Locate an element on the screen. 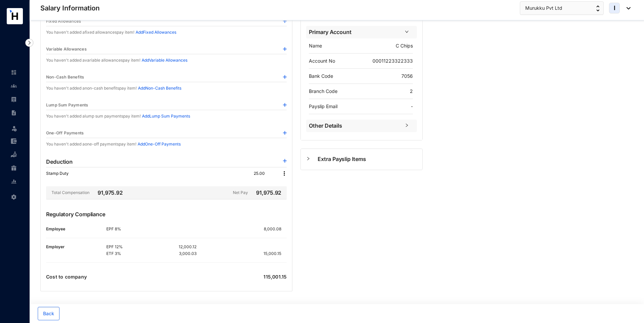  p: 15,000.15 is located at coordinates (275, 254).